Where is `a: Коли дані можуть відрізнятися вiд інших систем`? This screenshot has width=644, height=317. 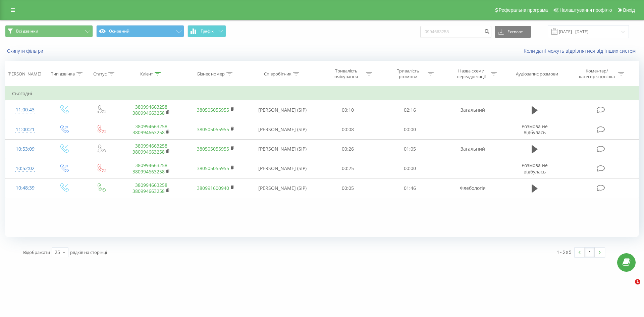
a: Коли дані можуть відрізнятися вiд інших систем is located at coordinates (581, 51).